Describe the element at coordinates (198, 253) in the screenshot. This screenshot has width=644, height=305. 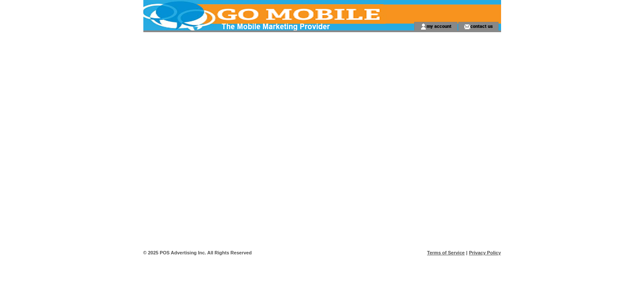
I see `span: © 2025 POS Advertising Inc. All Rights Reserved` at that location.